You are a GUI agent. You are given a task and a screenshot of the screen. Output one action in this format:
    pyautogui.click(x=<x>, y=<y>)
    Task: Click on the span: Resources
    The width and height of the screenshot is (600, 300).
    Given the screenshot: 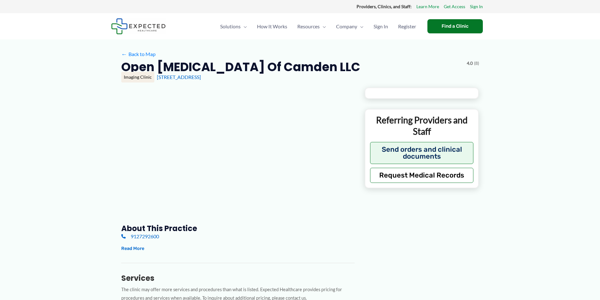 What is the action you would take?
    pyautogui.click(x=309, y=26)
    